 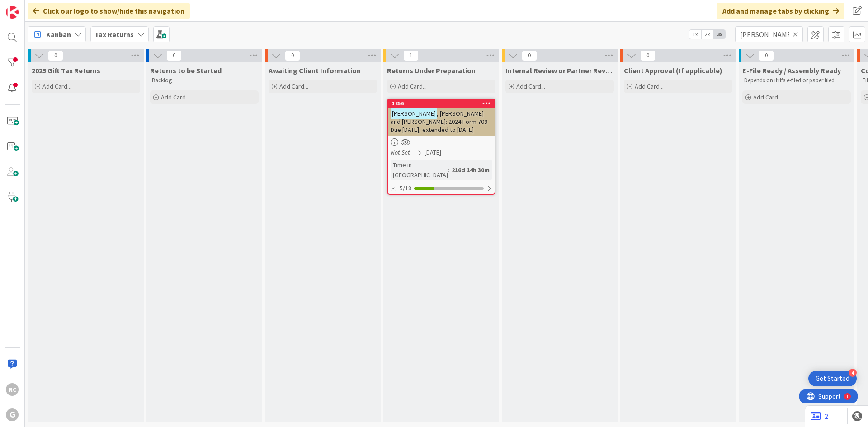 I want to click on div: 1, so click(x=48, y=7).